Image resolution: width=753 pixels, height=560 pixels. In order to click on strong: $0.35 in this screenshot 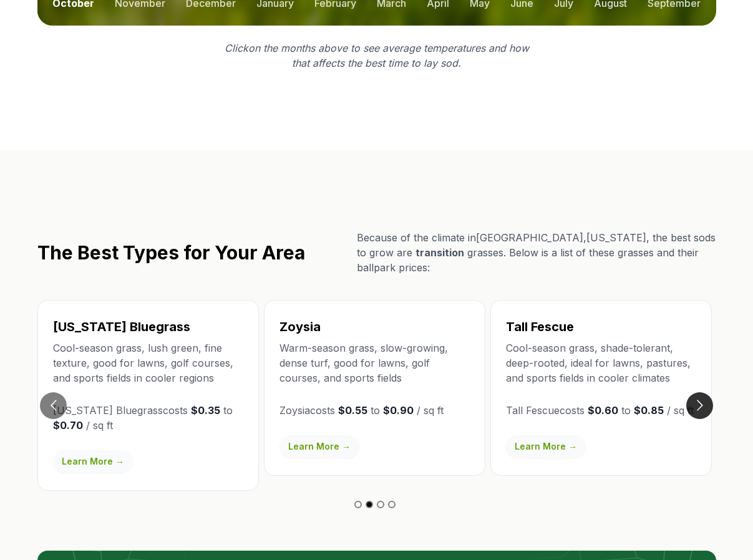, I will do `click(205, 410)`.